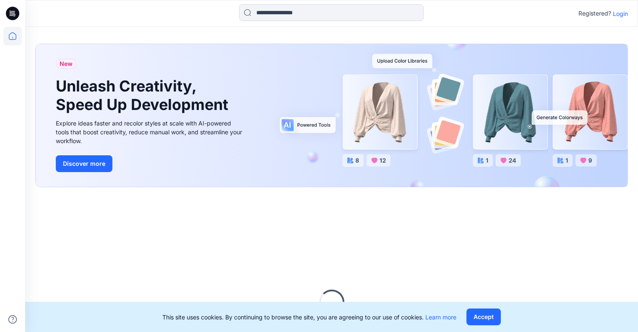 Image resolution: width=638 pixels, height=332 pixels. I want to click on a: Learn more, so click(441, 317).